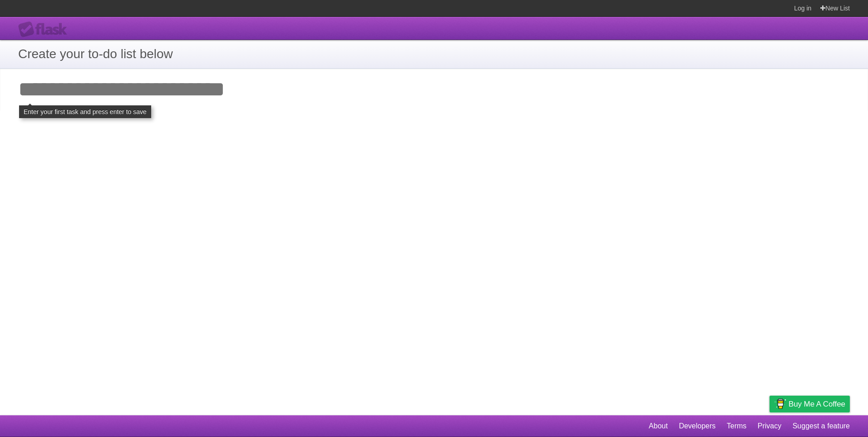  I want to click on a: Developers, so click(697, 426).